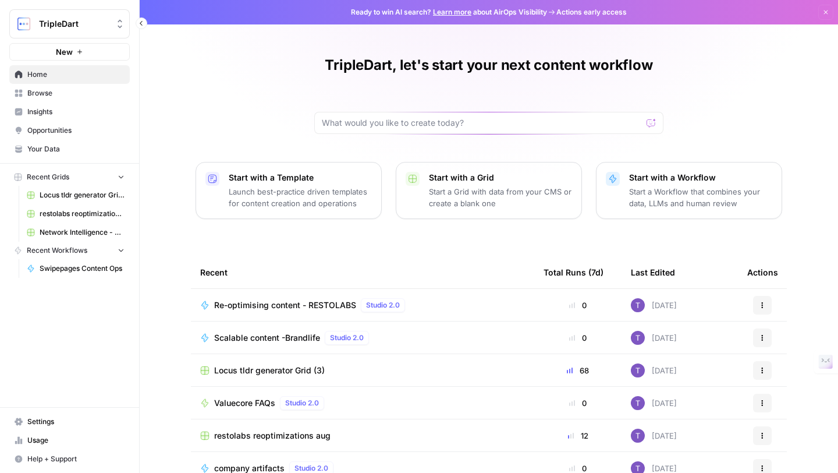  Describe the element at coordinates (449, 12) in the screenshot. I see `span: Ready to win AI search? about AirOps Visibility` at that location.